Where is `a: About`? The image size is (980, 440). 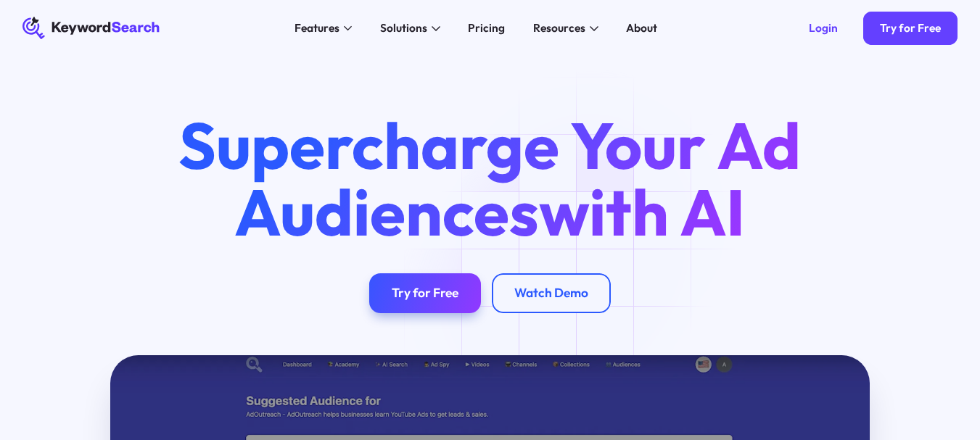
a: About is located at coordinates (641, 28).